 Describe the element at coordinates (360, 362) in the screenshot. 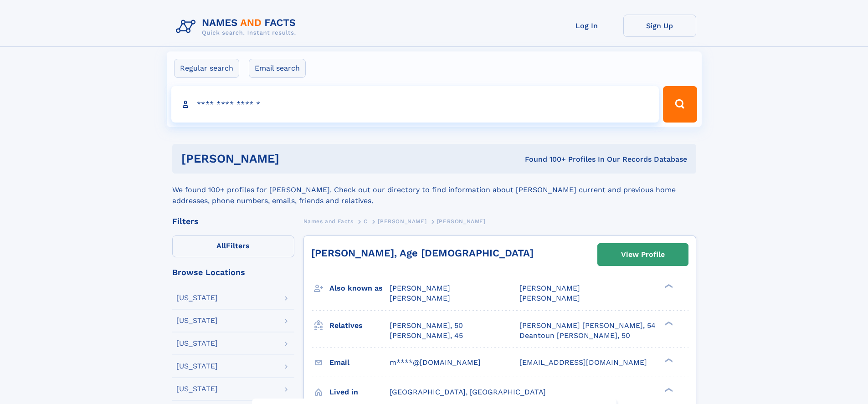

I see `h3: Email` at that location.